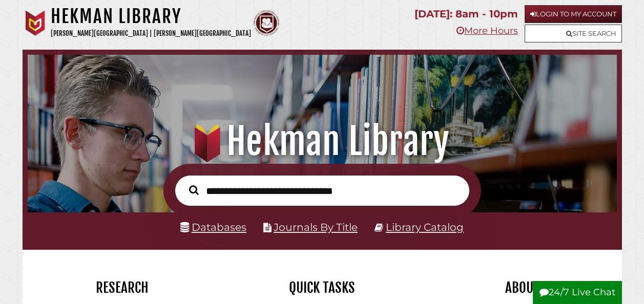 This screenshot has height=304, width=644. Describe the element at coordinates (573, 33) in the screenshot. I see `a: Site Search` at that location.